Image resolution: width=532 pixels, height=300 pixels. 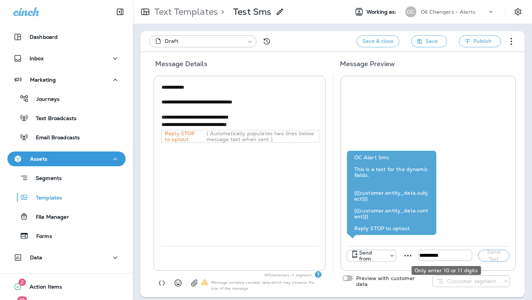 I want to click on span: Publish, so click(x=483, y=41).